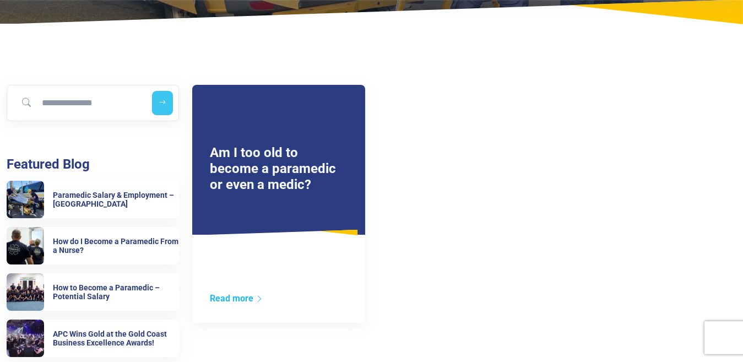 This screenshot has width=743, height=362. What do you see at coordinates (93, 292) in the screenshot?
I see `a: How to Become a Paramedic – Potential Salary How to Become a Paramedic – Potential Salary` at bounding box center [93, 292].